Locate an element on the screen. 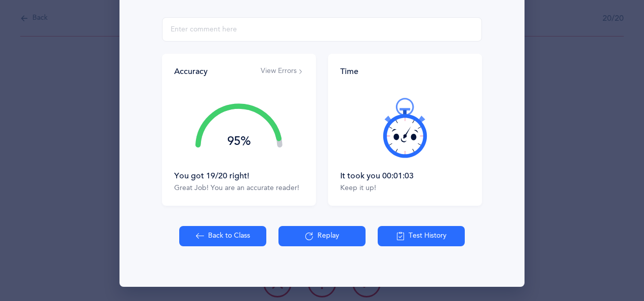 Image resolution: width=644 pixels, height=301 pixels. button: Test History is located at coordinates (421, 236).